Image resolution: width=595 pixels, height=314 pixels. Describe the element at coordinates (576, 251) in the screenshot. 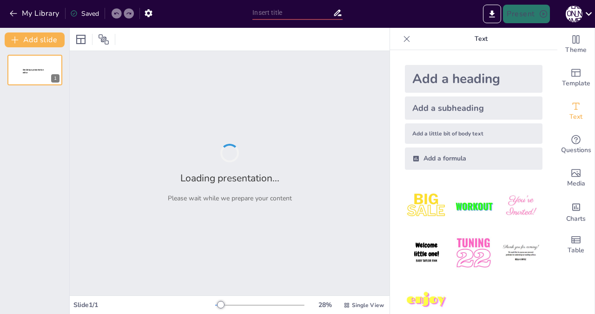

I see `span: Table` at that location.